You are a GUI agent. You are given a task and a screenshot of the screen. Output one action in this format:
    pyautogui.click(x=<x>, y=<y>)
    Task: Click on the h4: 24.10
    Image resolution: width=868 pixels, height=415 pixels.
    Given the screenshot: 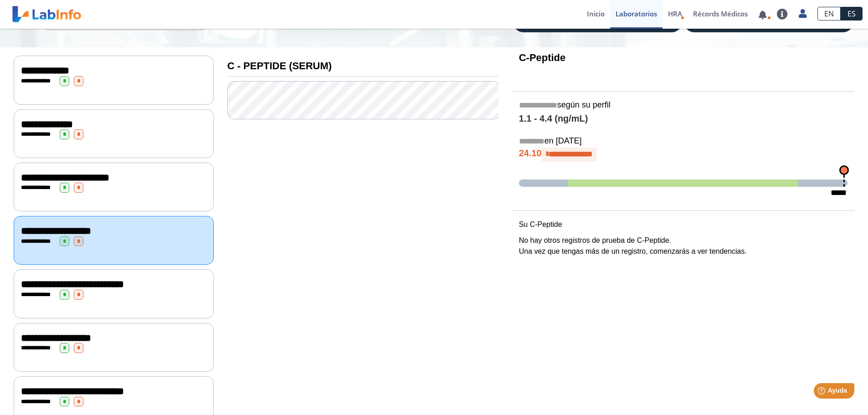 What is the action you would take?
    pyautogui.click(x=683, y=155)
    